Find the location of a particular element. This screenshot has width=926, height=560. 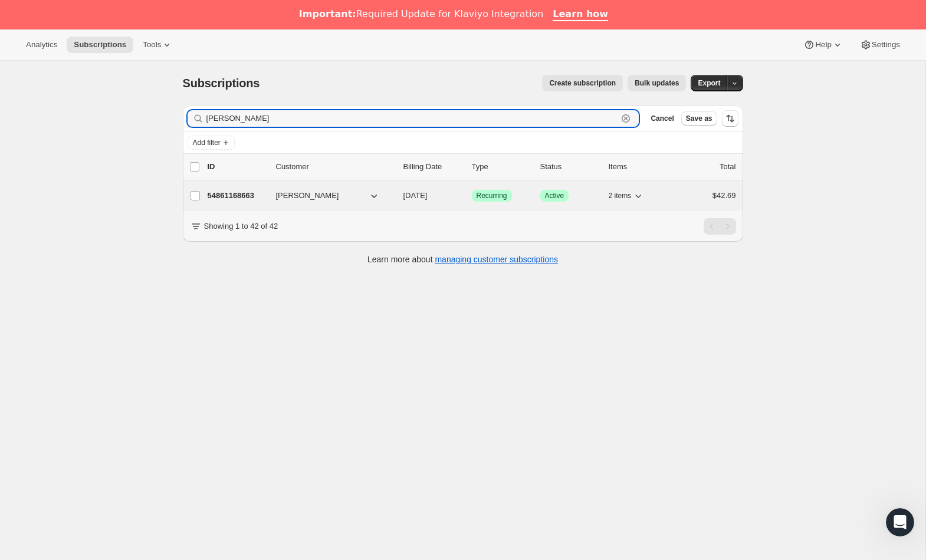

span: Active is located at coordinates (554, 196).